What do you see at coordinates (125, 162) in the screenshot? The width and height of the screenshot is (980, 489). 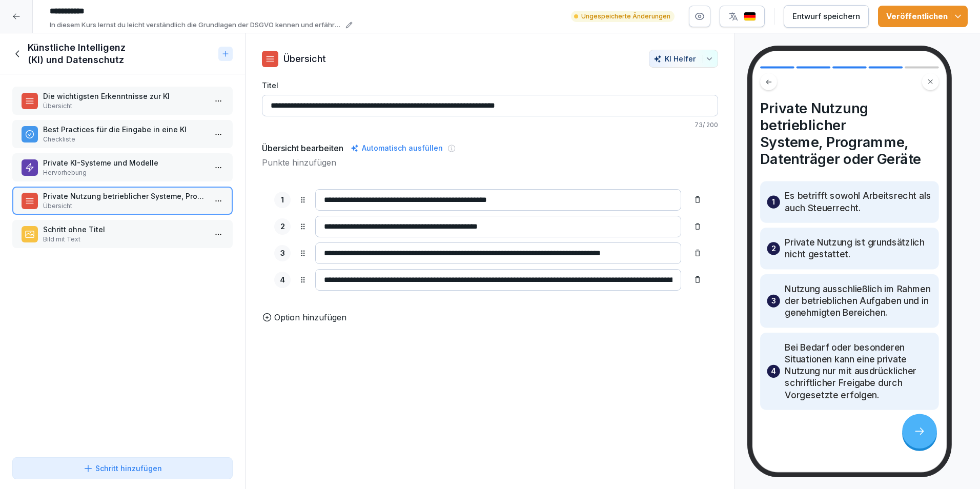 I see `p: Private KI-Systeme und Modelle` at bounding box center [125, 162].